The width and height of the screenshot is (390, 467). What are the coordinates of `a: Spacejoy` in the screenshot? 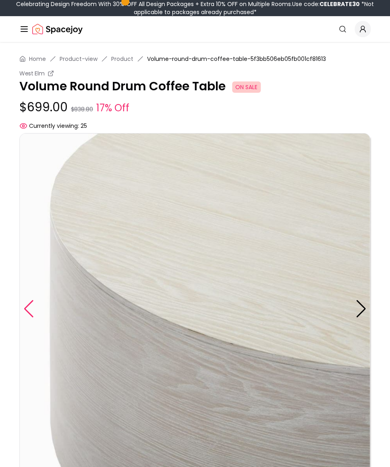 It's located at (57, 29).